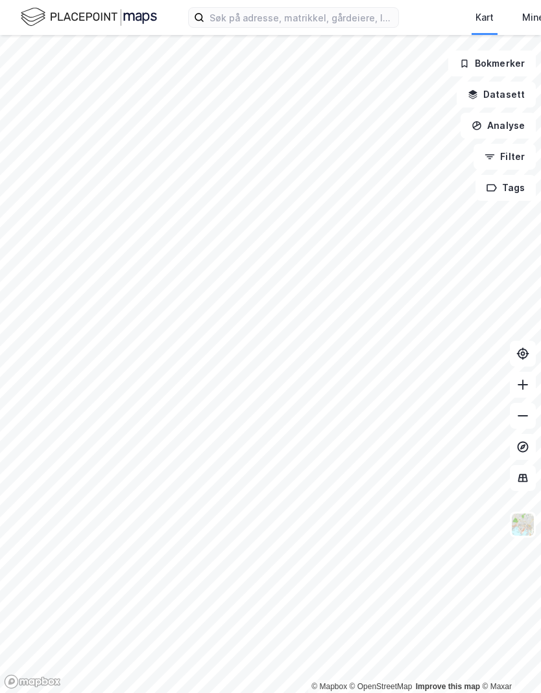  Describe the element at coordinates (491, 64) in the screenshot. I see `button: Bokmerker` at that location.